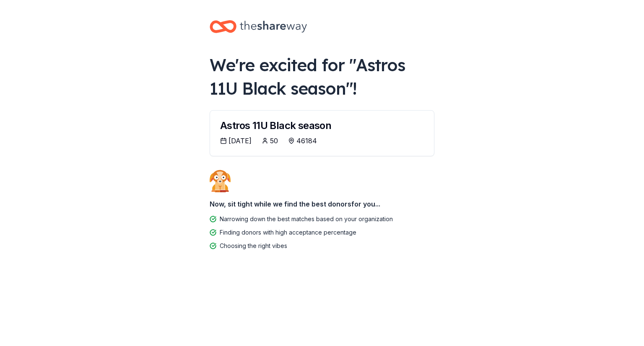 The image size is (644, 346). Describe the element at coordinates (274, 140) in the screenshot. I see `div: 50` at that location.